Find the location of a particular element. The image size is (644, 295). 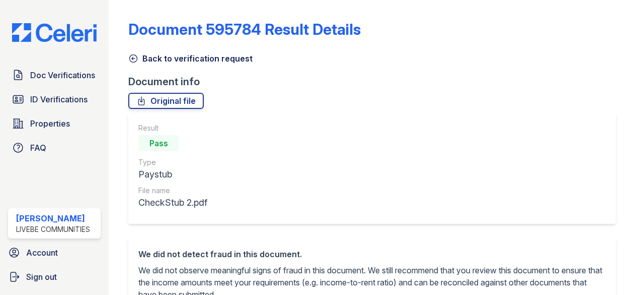

a: ID Verifications is located at coordinates (54, 99).